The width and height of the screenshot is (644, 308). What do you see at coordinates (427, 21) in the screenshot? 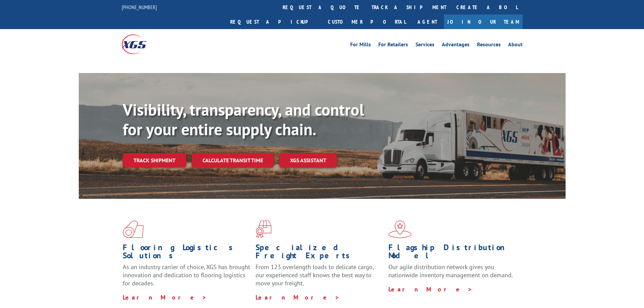
I see `a: Agent` at bounding box center [427, 21].